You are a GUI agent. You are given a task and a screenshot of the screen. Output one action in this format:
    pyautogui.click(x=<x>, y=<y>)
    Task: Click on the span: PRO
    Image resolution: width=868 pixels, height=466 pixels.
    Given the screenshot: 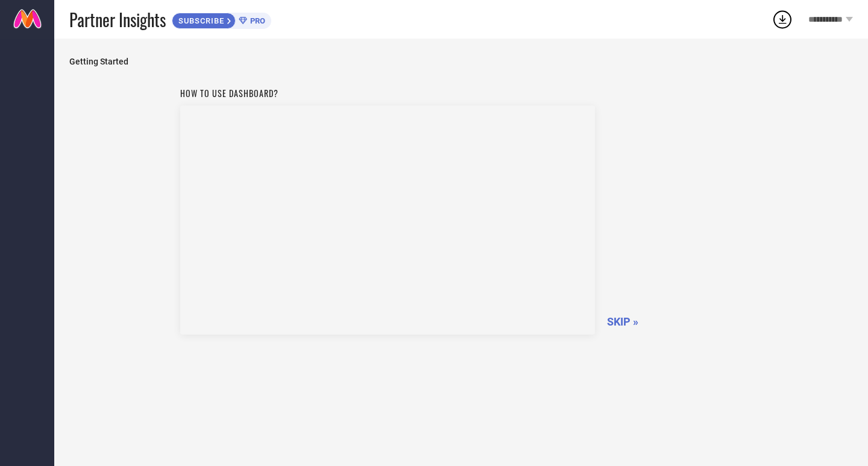 What is the action you would take?
    pyautogui.click(x=256, y=20)
    